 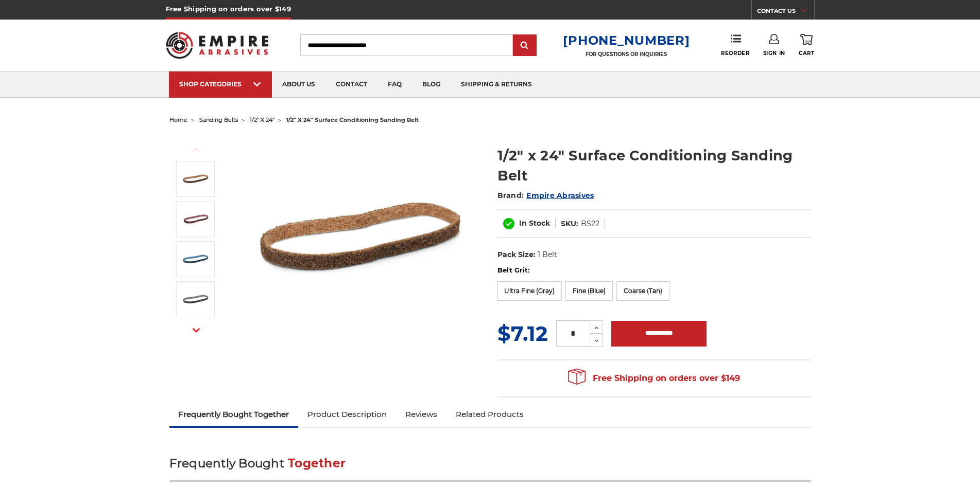 What do you see at coordinates (560, 195) in the screenshot?
I see `span: Empire Abrasives` at bounding box center [560, 195].